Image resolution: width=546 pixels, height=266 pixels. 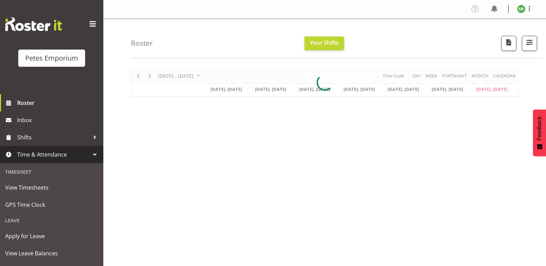 What do you see at coordinates (52, 58) in the screenshot?
I see `div: Petes Emporium` at bounding box center [52, 58].